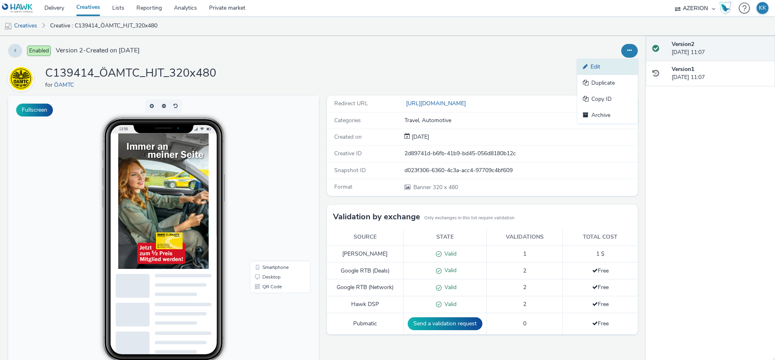 The height and width of the screenshot is (360, 775). Describe the element at coordinates (683, 44) in the screenshot. I see `strong: Version 2` at that location.